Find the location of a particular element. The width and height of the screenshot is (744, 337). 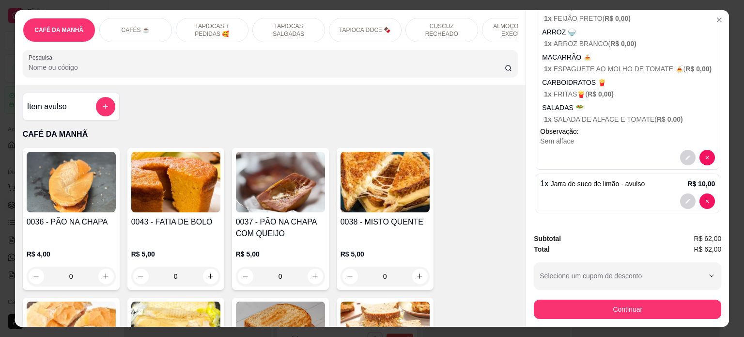

p: ESPAGUETE AO MOLHO DE TOMATE 🍝 ( is located at coordinates (629, 69).